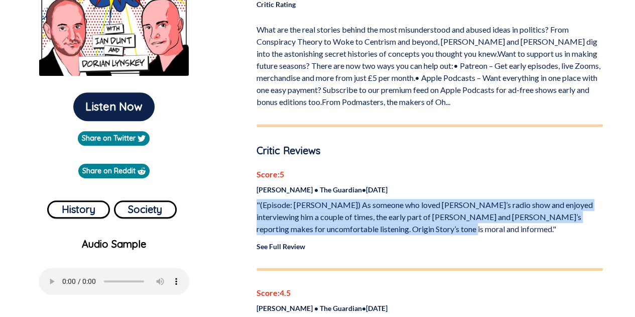  I want to click on a: Share on Reddit, so click(114, 171).